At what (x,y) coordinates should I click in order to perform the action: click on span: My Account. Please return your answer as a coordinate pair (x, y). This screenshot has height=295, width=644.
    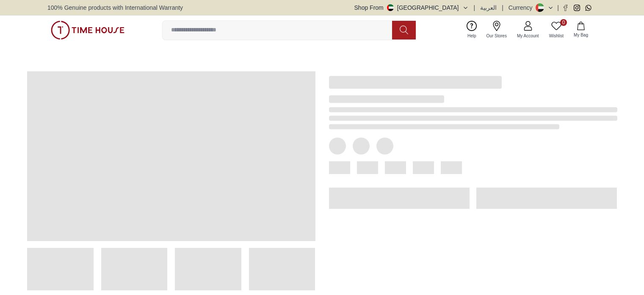
    Looking at the image, I should click on (528, 36).